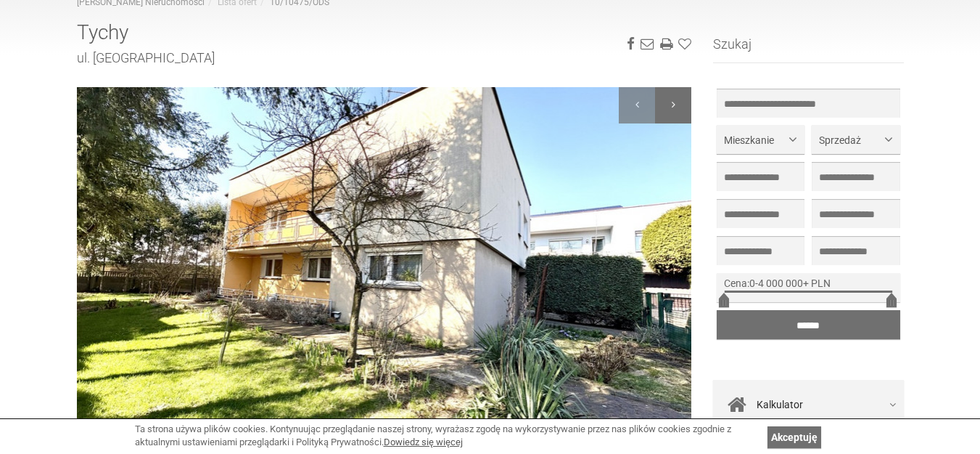 The width and height of the screenshot is (980, 454). Describe the element at coordinates (752, 283) in the screenshot. I see `span: 0` at that location.